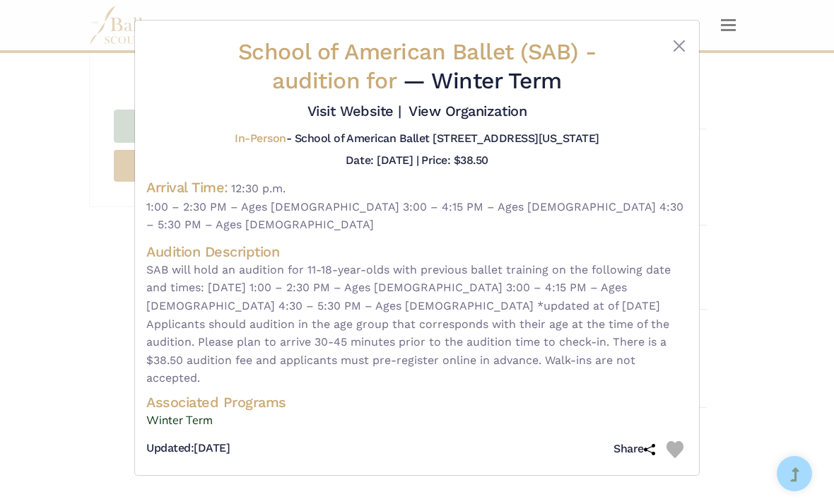 This screenshot has width=834, height=504. Describe the element at coordinates (258, 188) in the screenshot. I see `span: 12:30 p.m.` at that location.